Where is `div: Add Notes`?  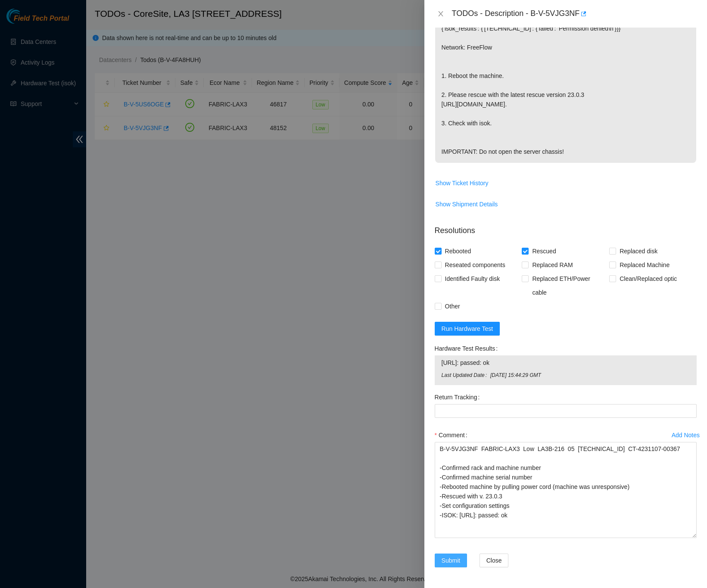
div: Add Notes is located at coordinates (685, 435).